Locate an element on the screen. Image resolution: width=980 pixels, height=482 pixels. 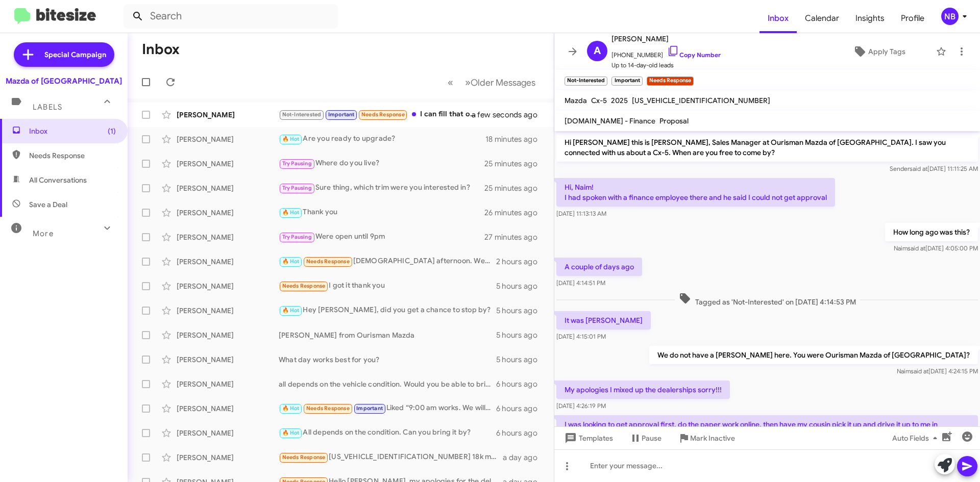
div: 2 hours ago is located at coordinates (520, 261).